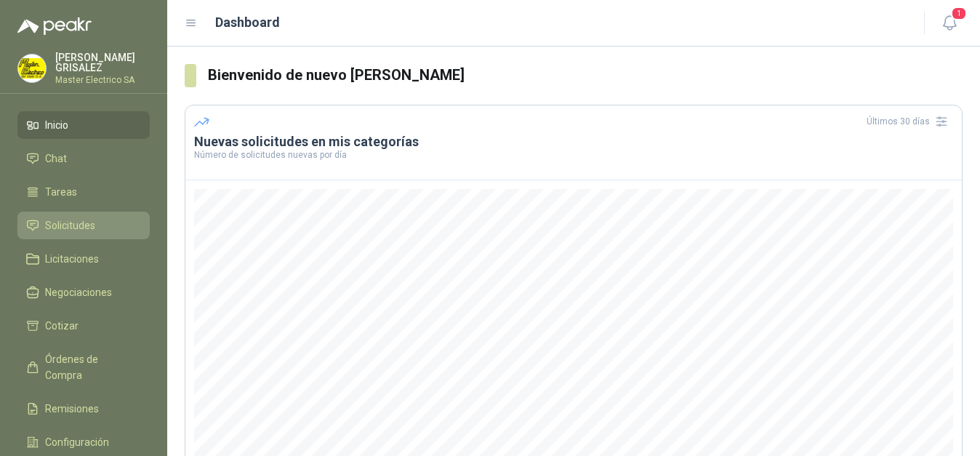 The height and width of the screenshot is (456, 980). Describe the element at coordinates (83, 258) in the screenshot. I see `a: Licitaciones` at that location.